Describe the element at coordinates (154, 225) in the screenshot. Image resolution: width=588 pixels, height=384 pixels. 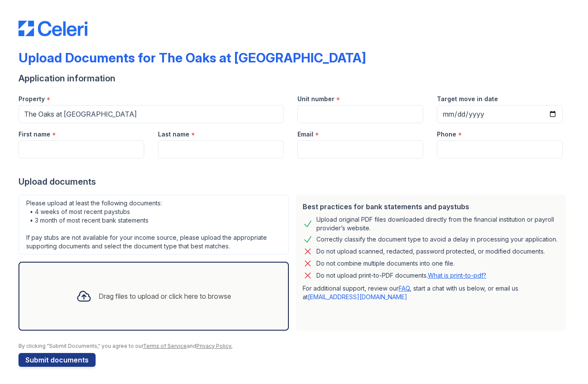
I see `div: Please upload at least the following documents: • 4 weeks of most recent paystubs • 3 month of mo...` at that location.